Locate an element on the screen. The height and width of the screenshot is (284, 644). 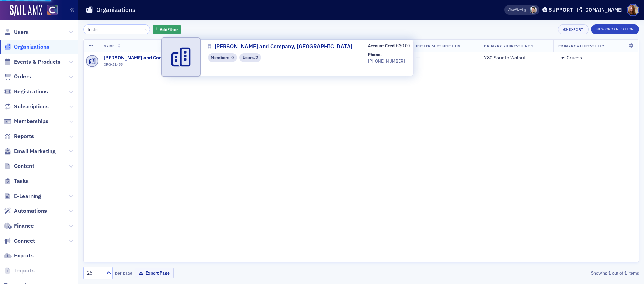
input: Search… is located at coordinates (117, 30).